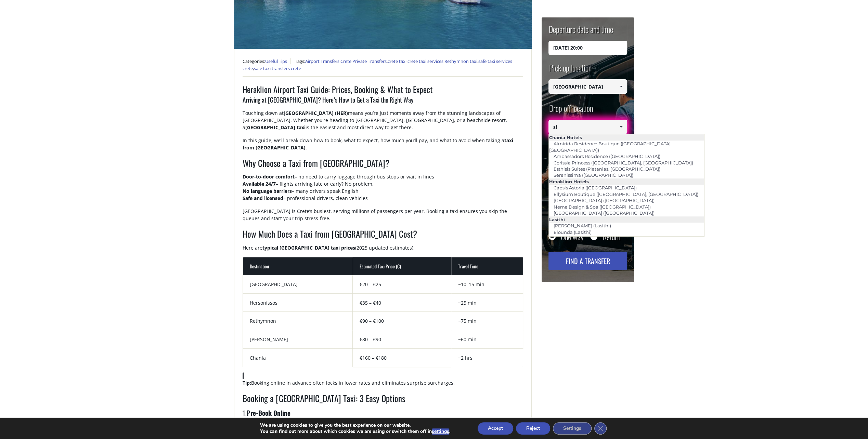  What do you see at coordinates (487, 340) in the screenshot?
I see `td: ~60 min` at bounding box center [487, 340].